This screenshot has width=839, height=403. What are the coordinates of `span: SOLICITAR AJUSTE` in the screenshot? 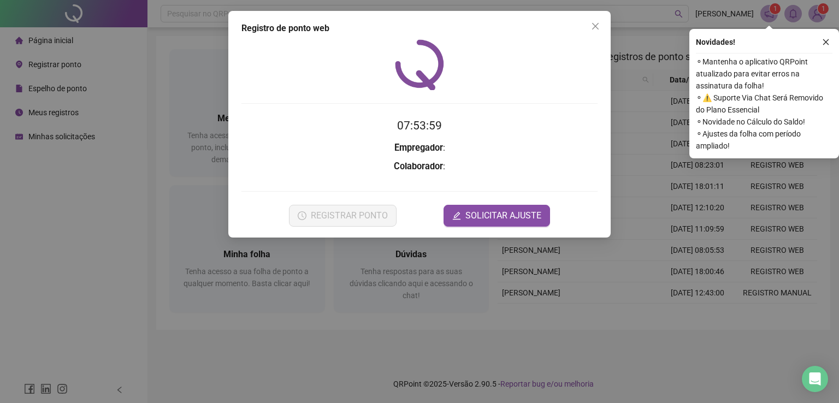 It's located at (503, 216).